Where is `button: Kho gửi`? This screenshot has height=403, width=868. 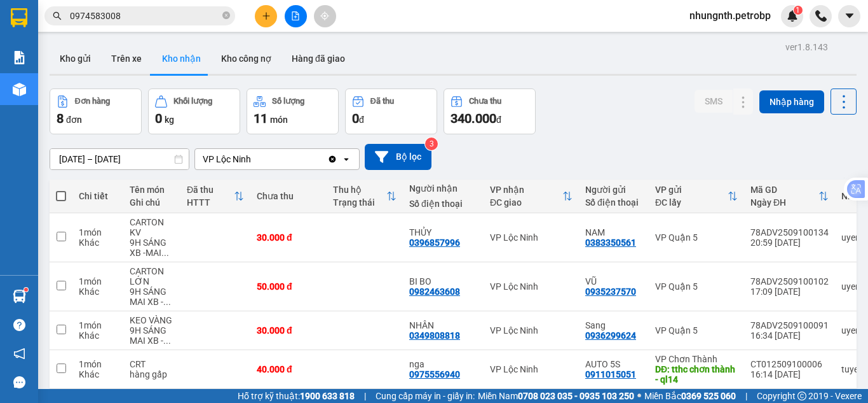
button: Kho gửi is located at coordinates (75, 59).